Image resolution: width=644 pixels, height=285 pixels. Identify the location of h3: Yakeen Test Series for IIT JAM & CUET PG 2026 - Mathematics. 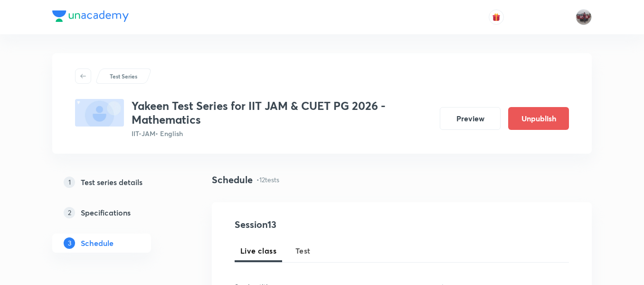
(282, 113).